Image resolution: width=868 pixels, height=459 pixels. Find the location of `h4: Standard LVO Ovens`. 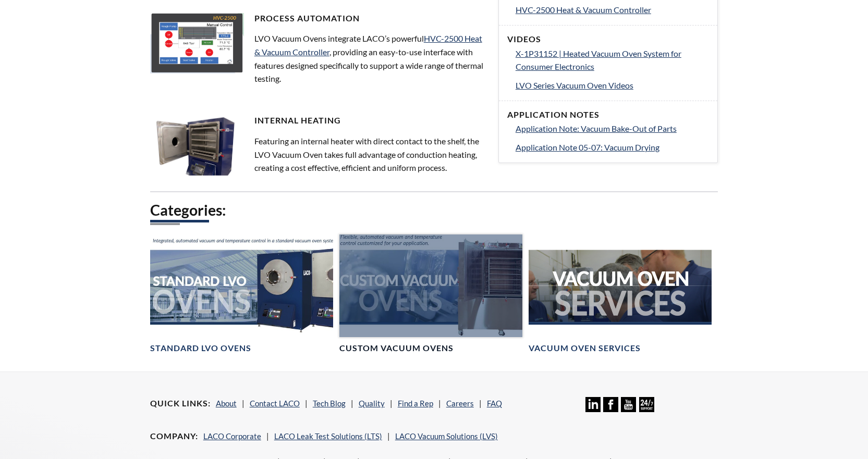

h4: Standard LVO Ovens is located at coordinates (201, 349).